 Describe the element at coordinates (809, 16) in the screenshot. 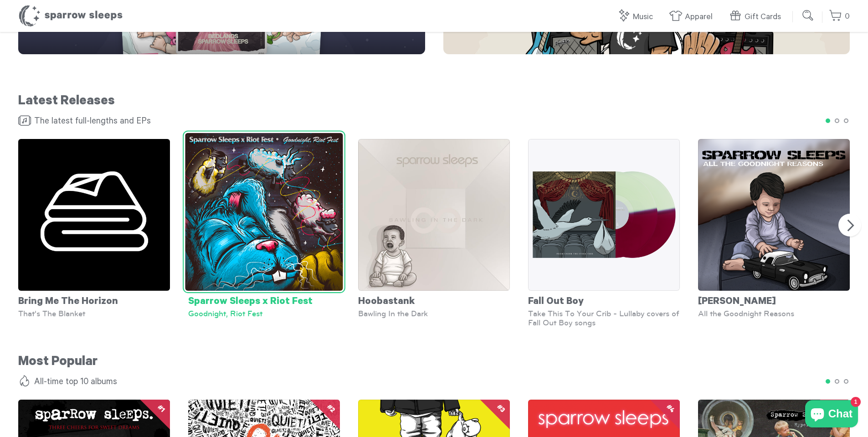

I see `input: Submit` at that location.